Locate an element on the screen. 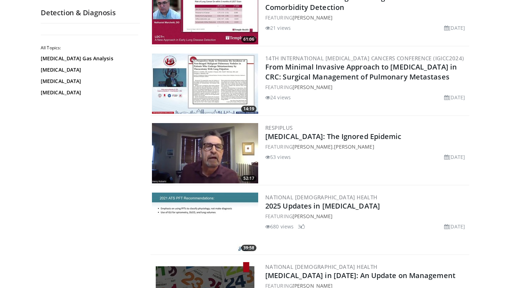 The width and height of the screenshot is (510, 288). a: 14:19 is located at coordinates (205, 84).